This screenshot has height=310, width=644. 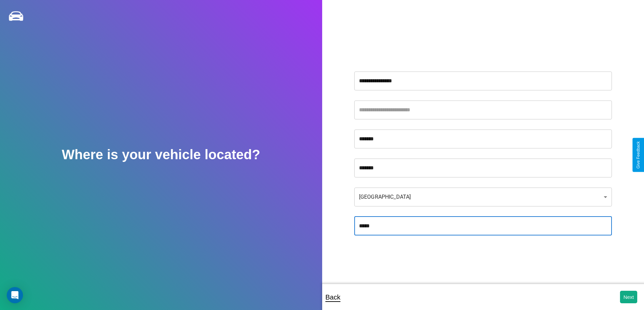 What do you see at coordinates (638, 155) in the screenshot?
I see `div: Give Feedback` at bounding box center [638, 155].